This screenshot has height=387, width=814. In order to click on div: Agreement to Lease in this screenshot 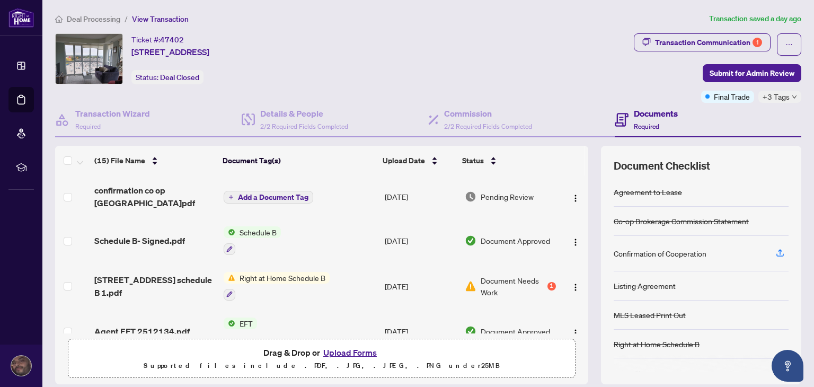, I will do `click(648, 192)`.